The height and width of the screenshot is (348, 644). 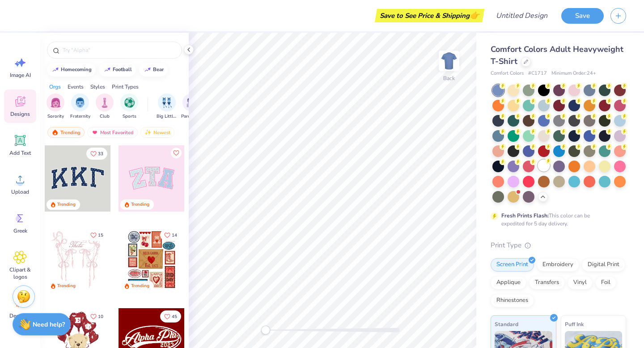 What do you see at coordinates (20, 75) in the screenshot?
I see `span: Image AI` at bounding box center [20, 75].